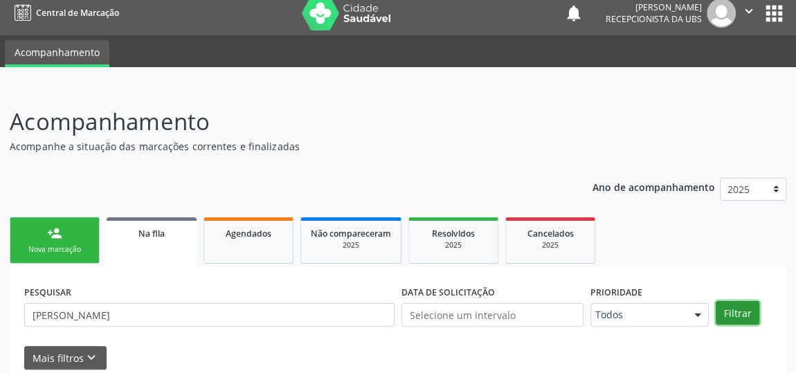  Describe the element at coordinates (281, 122) in the screenshot. I see `p: Acompanhamento` at that location.